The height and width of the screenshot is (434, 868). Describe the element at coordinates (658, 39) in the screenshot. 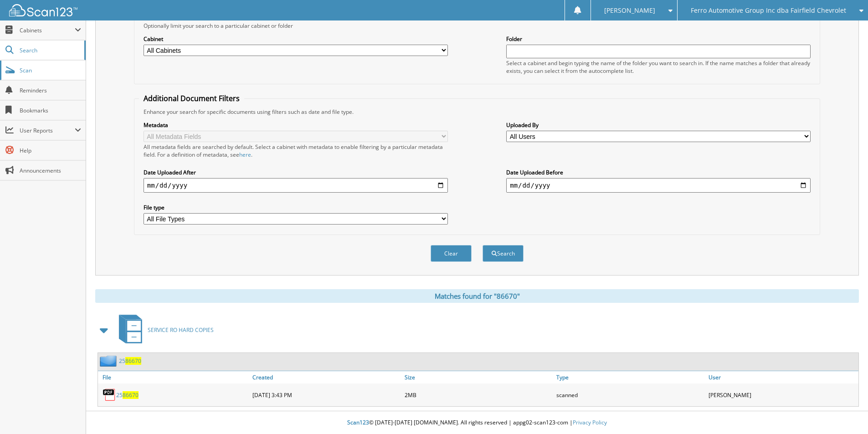

I see `label: Folder` at that location.